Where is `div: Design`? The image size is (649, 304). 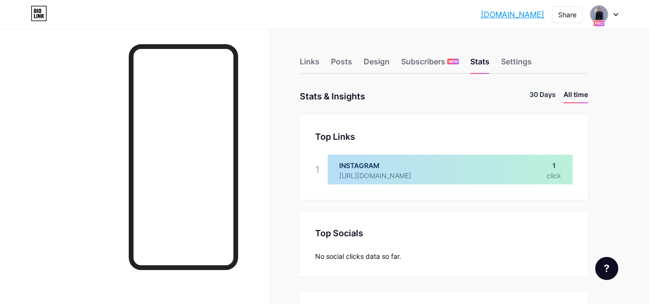 div: Design is located at coordinates (377, 64).